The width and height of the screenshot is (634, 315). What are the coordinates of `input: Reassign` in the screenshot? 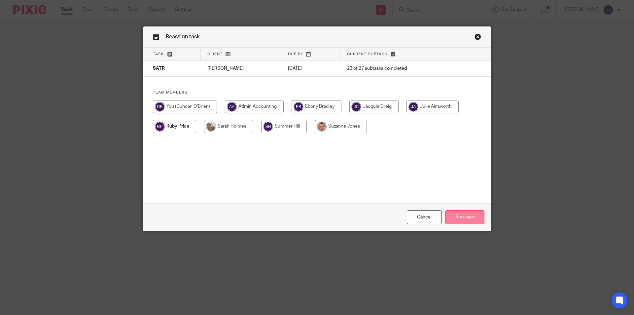 It's located at (465, 217).